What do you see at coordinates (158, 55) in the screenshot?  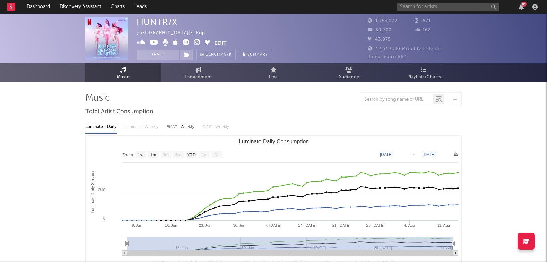 I see `button: Track` at bounding box center [158, 55].